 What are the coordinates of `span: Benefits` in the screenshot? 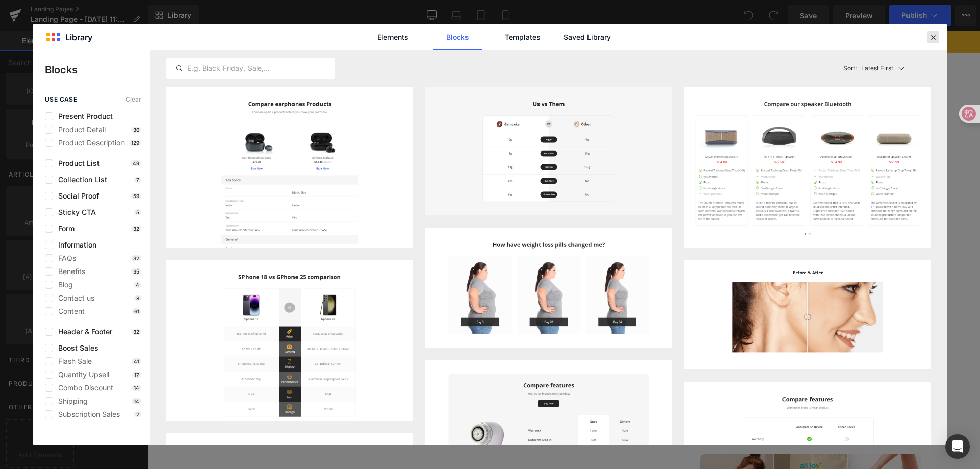 It's located at (69, 272).